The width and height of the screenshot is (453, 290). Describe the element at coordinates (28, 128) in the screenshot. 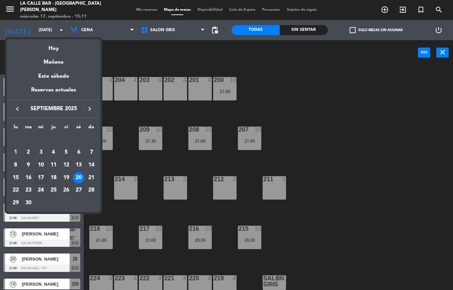

I see `th: martes` at that location.